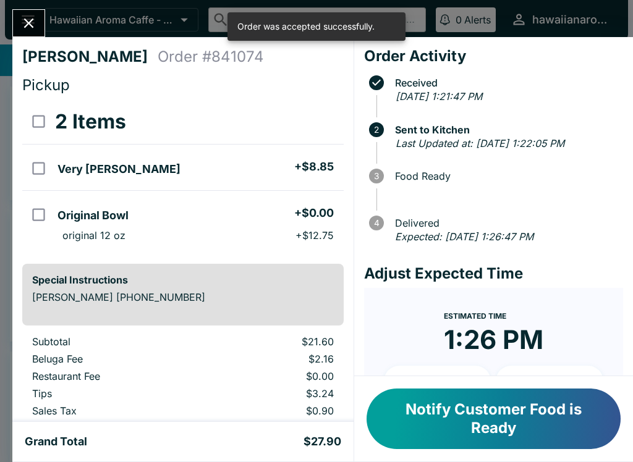 The image size is (633, 462). What do you see at coordinates (274, 342) in the screenshot?
I see `p: $21.60` at bounding box center [274, 342].